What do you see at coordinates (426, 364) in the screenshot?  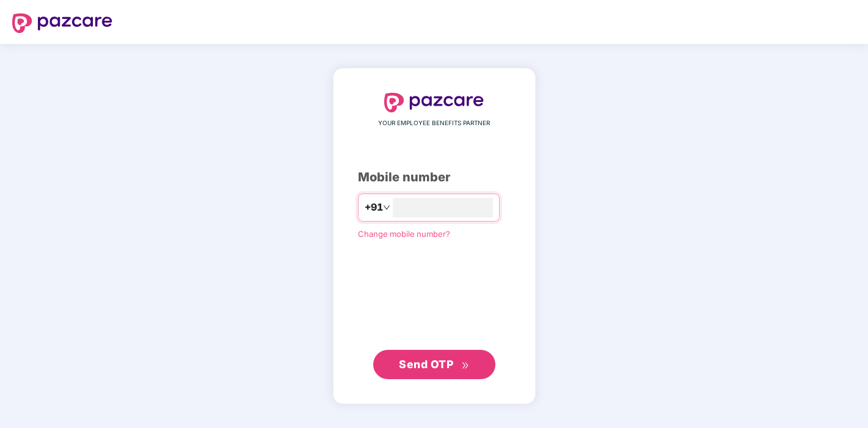 I see `span: Send OTP` at bounding box center [426, 364].